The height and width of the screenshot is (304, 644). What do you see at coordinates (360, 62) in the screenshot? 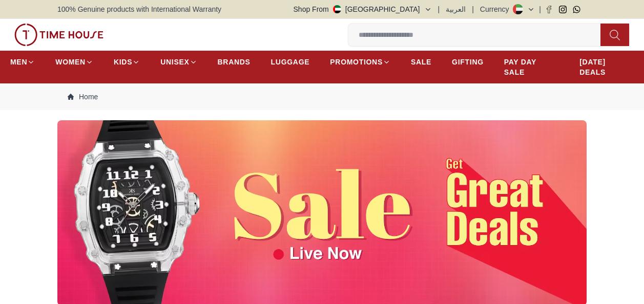
I see `a: PROMOTIONS` at bounding box center [360, 62].